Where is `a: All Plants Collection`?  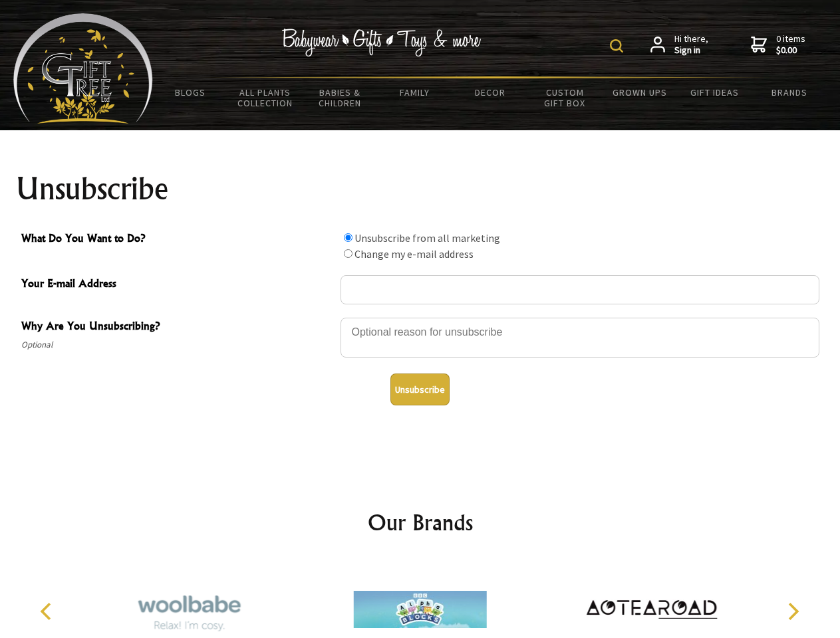
a: All Plants Collection is located at coordinates (265, 98).